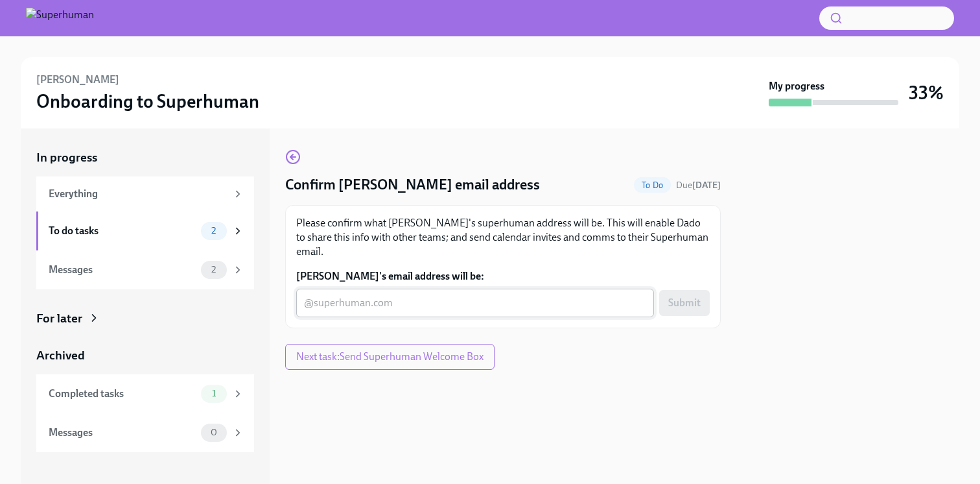  Describe the element at coordinates (138, 194) in the screenshot. I see `div: Everything` at that location.